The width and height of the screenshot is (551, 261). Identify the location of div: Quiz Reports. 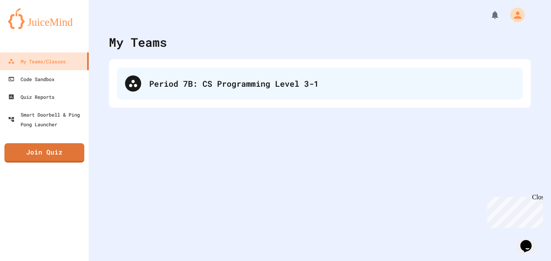
(31, 97).